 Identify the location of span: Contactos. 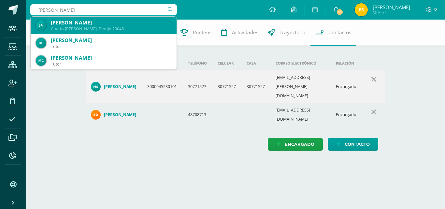
(340, 32).